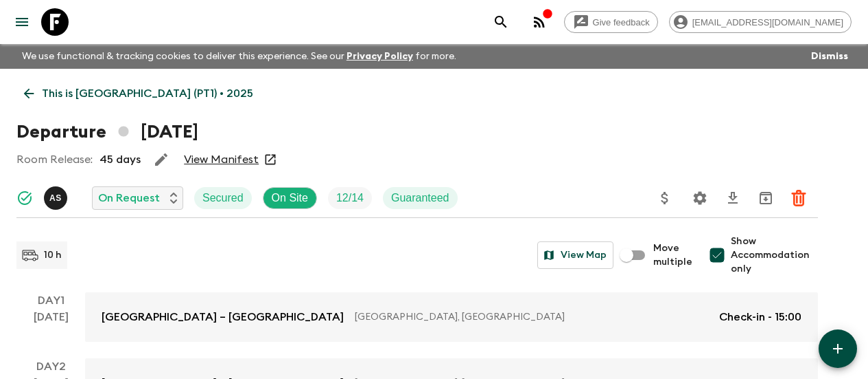 This screenshot has width=868, height=379. Describe the element at coordinates (56, 197) in the screenshot. I see `button: AS` at that location.